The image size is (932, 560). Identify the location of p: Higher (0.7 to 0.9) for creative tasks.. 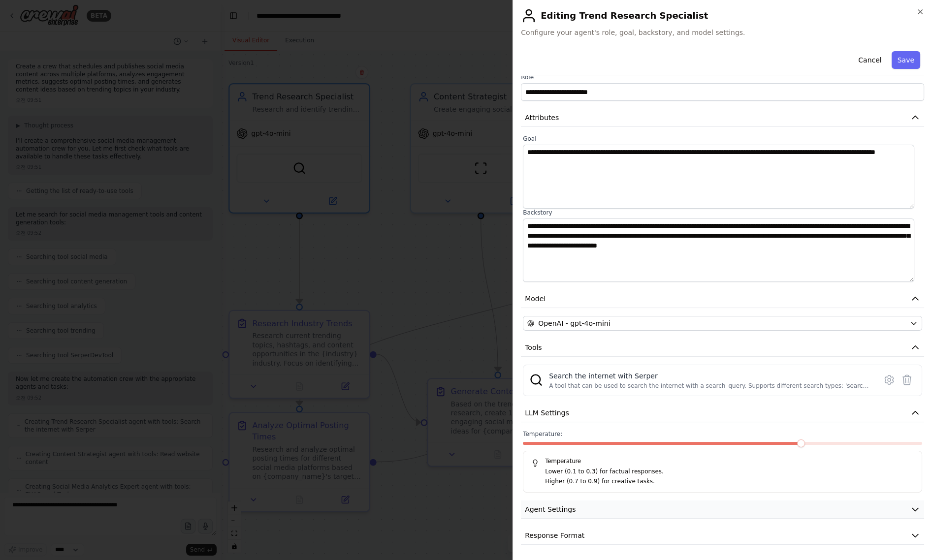
(729, 482).